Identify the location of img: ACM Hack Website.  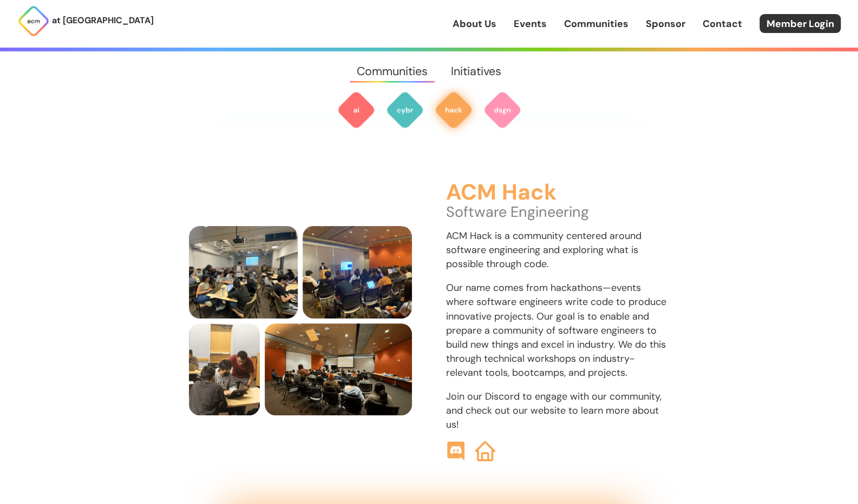
(485, 451).